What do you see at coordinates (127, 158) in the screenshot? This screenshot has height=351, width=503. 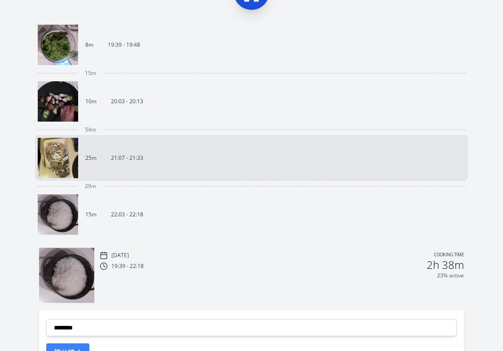 I see `p: 21:07 - 21:33` at bounding box center [127, 158].